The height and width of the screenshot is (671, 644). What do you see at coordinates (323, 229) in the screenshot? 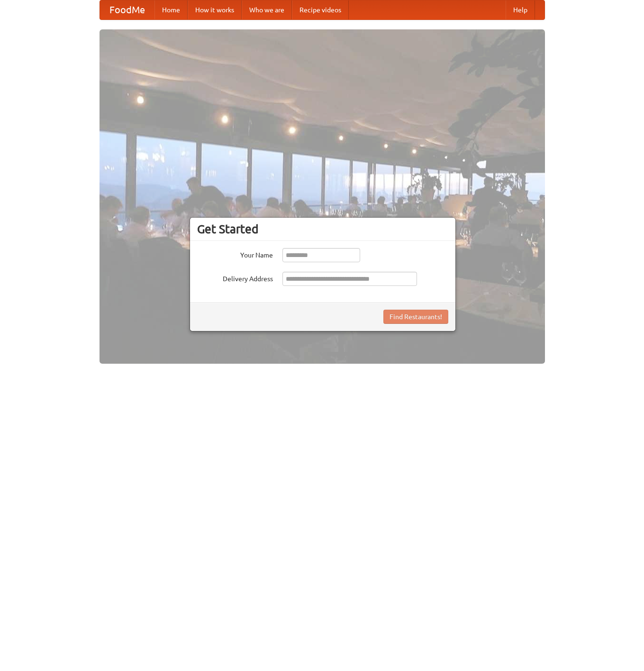
I see `h3: Get Started` at bounding box center [323, 229].